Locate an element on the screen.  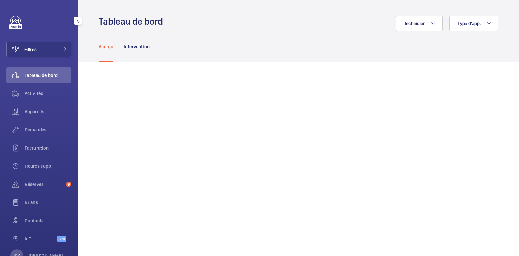
span: Technicien is located at coordinates (415, 23).